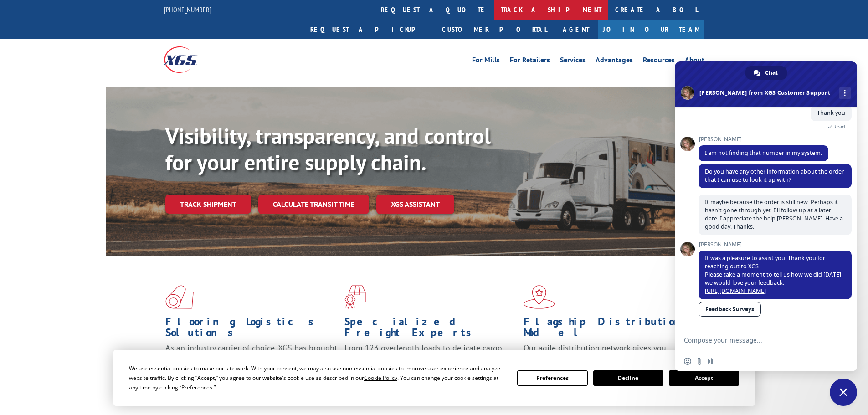  I want to click on a: About, so click(695, 62).